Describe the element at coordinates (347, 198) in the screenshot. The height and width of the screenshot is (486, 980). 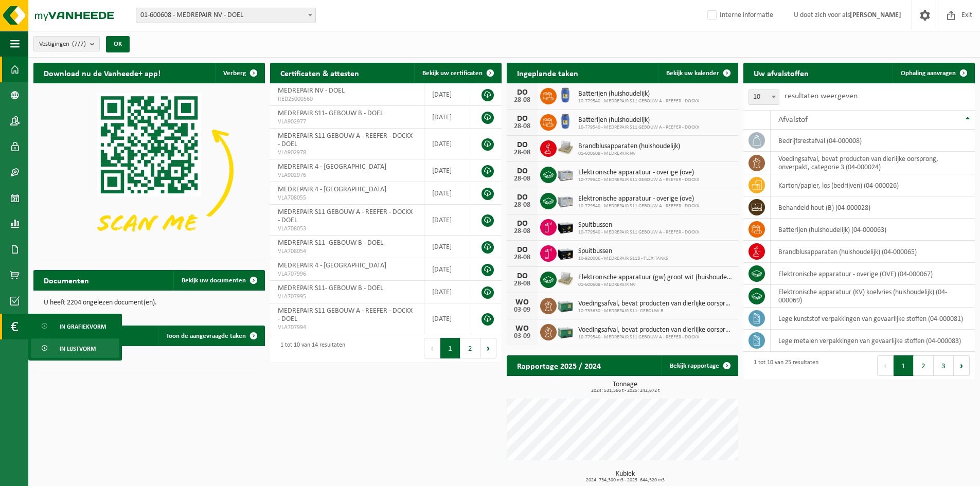
I see `span: VLA708055` at that location.